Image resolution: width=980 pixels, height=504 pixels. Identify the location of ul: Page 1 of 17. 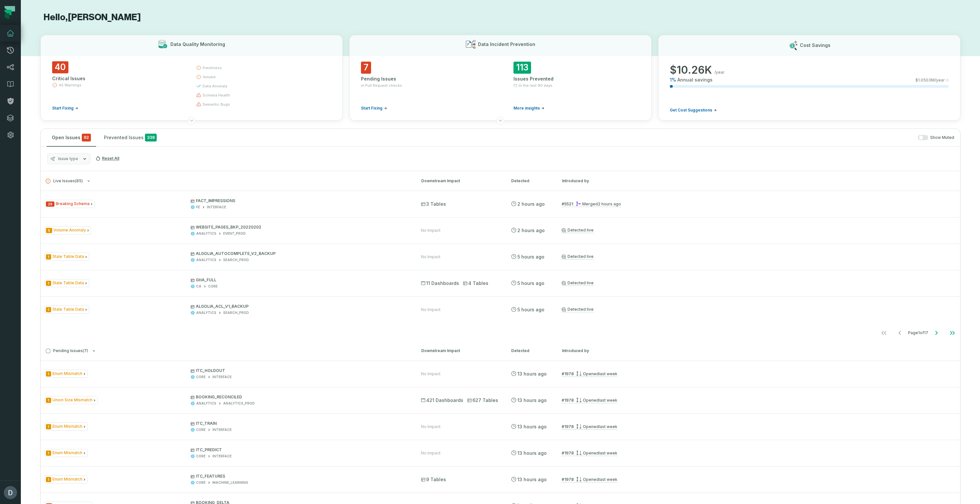
(918, 333).